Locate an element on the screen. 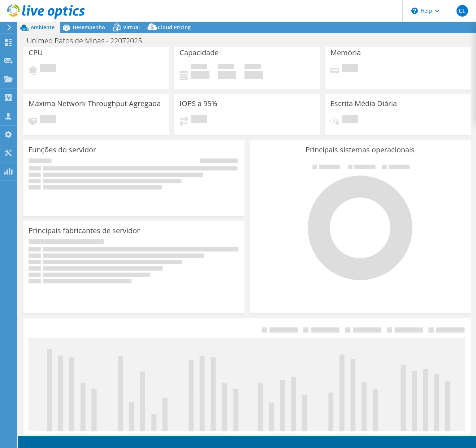  span: Cloud Pricing is located at coordinates (174, 27).